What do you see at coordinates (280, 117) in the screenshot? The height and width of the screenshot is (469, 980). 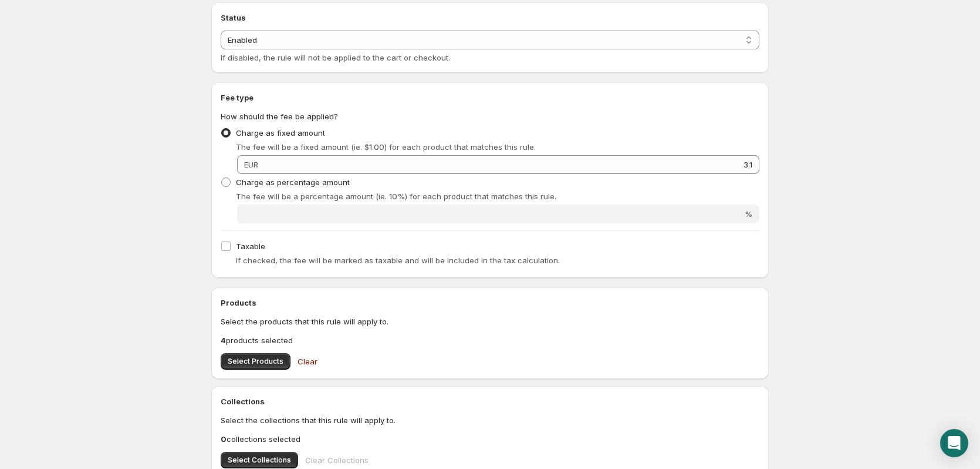 I see `span: How should the fee be applied?` at bounding box center [280, 117].